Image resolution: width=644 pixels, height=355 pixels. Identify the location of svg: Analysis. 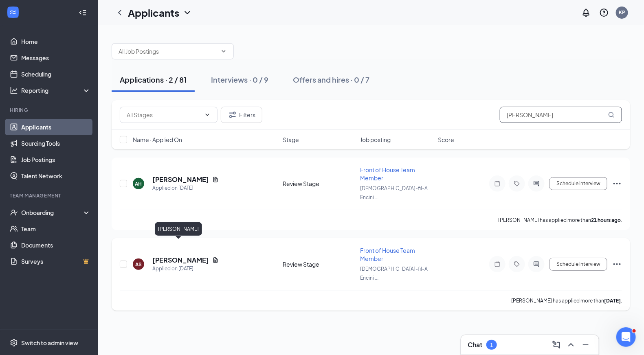
(14, 90).